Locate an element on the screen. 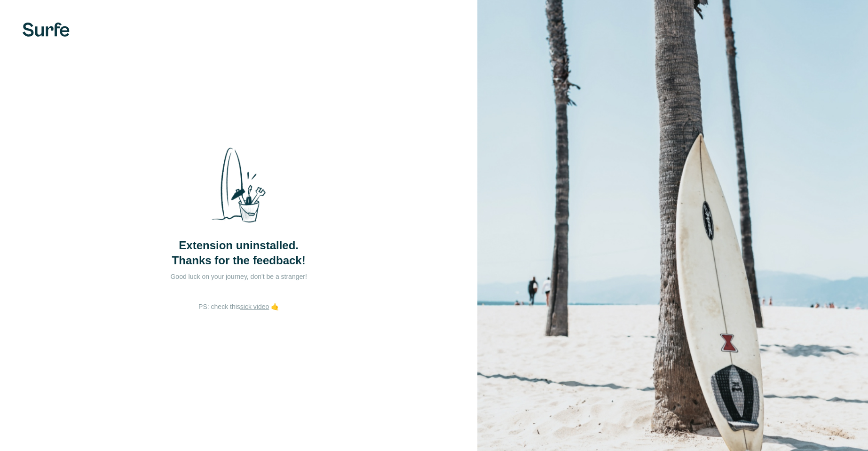 The height and width of the screenshot is (451, 868). p: Good luck on your journey, don't be a stranger! is located at coordinates (239, 277).